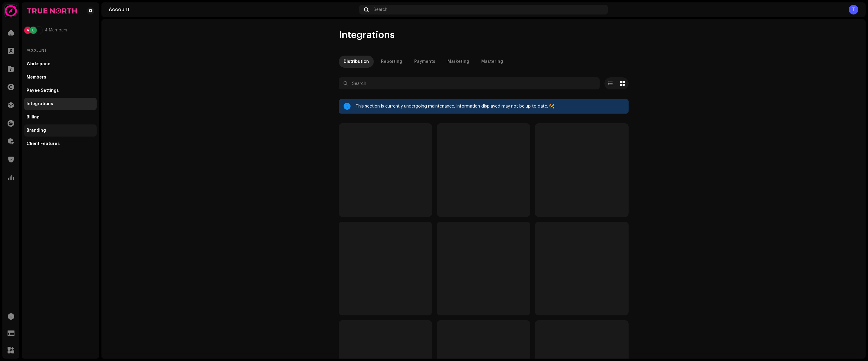 Image resolution: width=868 pixels, height=361 pixels. I want to click on img: 8b10d31e-0d82-449a-90de-3f034526b4fd, so click(52, 11).